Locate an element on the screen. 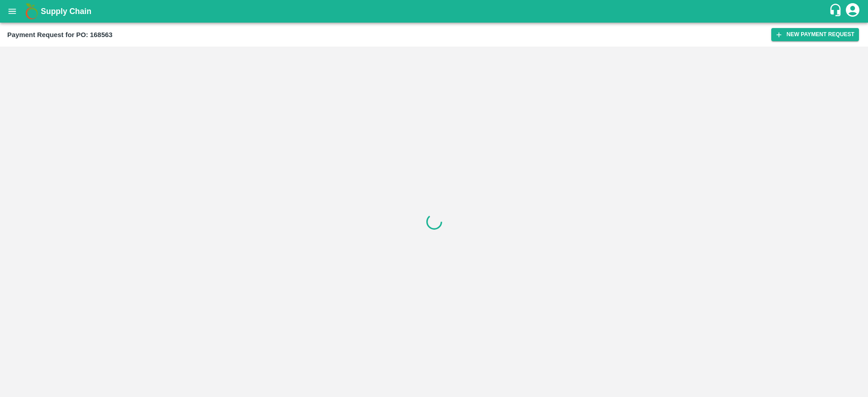 This screenshot has width=868, height=397. button: New Payment Request is located at coordinates (816, 35).